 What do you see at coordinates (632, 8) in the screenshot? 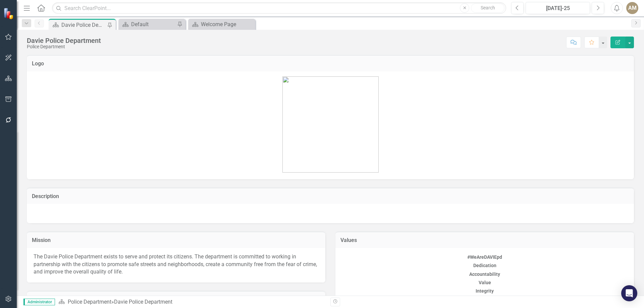
I see `button: AM` at bounding box center [632, 8].